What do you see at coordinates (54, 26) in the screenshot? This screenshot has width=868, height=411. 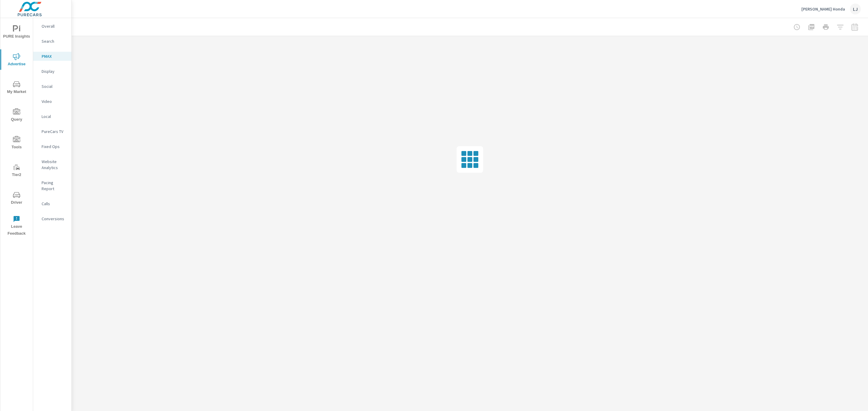 I see `p: Overall` at bounding box center [54, 26].